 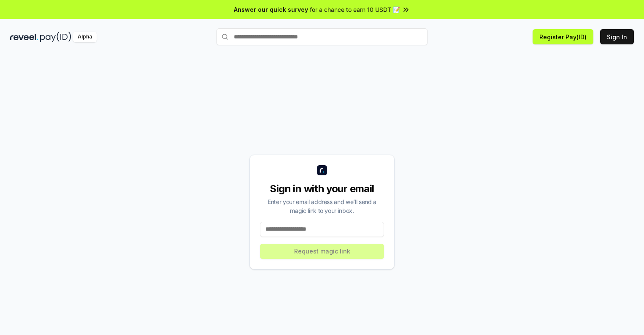 What do you see at coordinates (85, 37) in the screenshot?
I see `div: Alpha` at bounding box center [85, 37].